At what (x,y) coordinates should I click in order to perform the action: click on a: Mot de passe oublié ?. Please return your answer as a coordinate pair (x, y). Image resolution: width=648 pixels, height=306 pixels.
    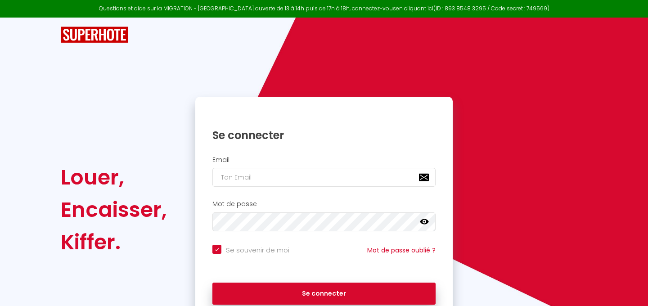
    Looking at the image, I should click on (402, 250).